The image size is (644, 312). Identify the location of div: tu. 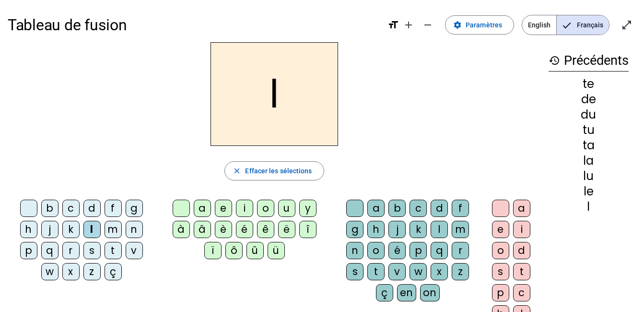
(588, 130).